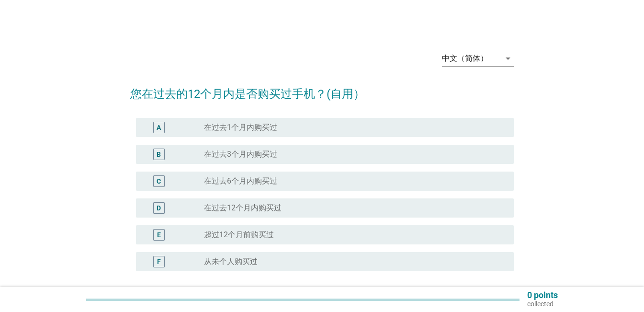  What do you see at coordinates (240, 127) in the screenshot?
I see `label: 在过去1个月内购买过` at bounding box center [240, 127].